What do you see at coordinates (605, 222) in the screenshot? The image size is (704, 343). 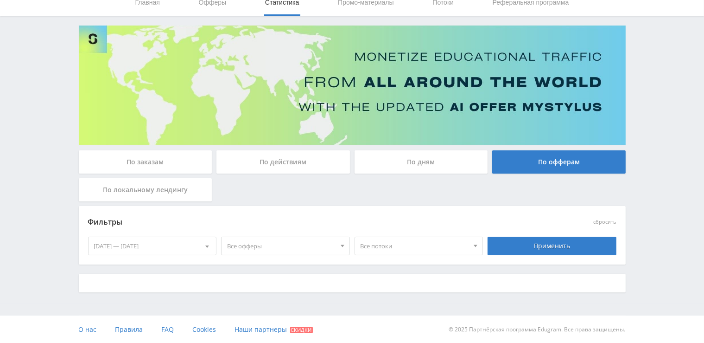 I see `button: сбросить` at bounding box center [605, 222].